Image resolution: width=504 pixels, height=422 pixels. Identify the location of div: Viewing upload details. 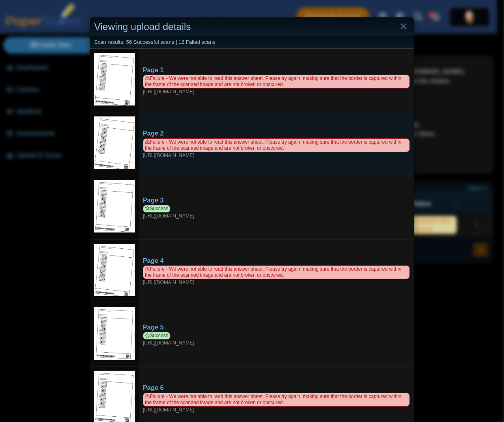
(252, 27).